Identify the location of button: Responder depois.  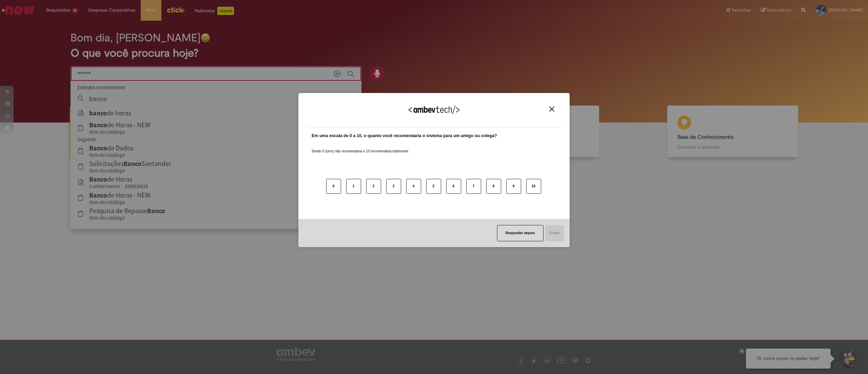
(520, 233).